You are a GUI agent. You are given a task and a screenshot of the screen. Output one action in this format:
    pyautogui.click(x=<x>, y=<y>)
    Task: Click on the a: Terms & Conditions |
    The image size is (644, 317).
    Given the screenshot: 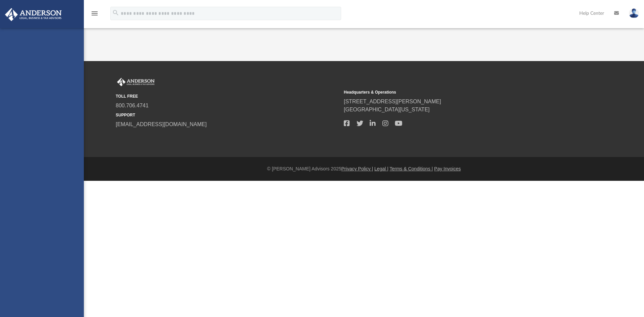 What is the action you would take?
    pyautogui.click(x=411, y=169)
    